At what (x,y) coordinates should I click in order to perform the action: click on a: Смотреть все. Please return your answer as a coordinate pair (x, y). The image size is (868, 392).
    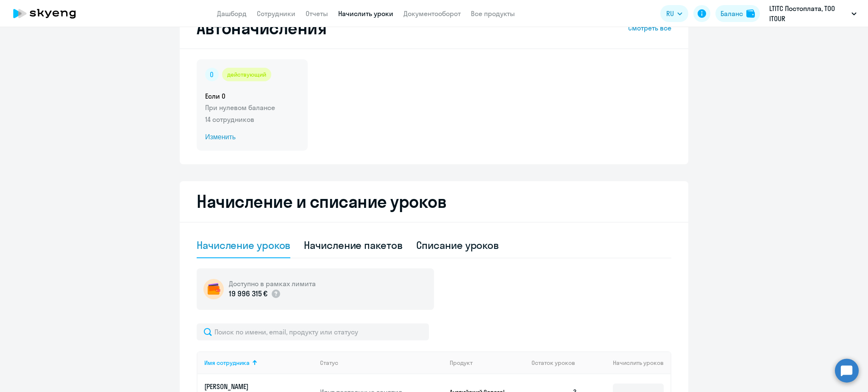
    Looking at the image, I should click on (650, 28).